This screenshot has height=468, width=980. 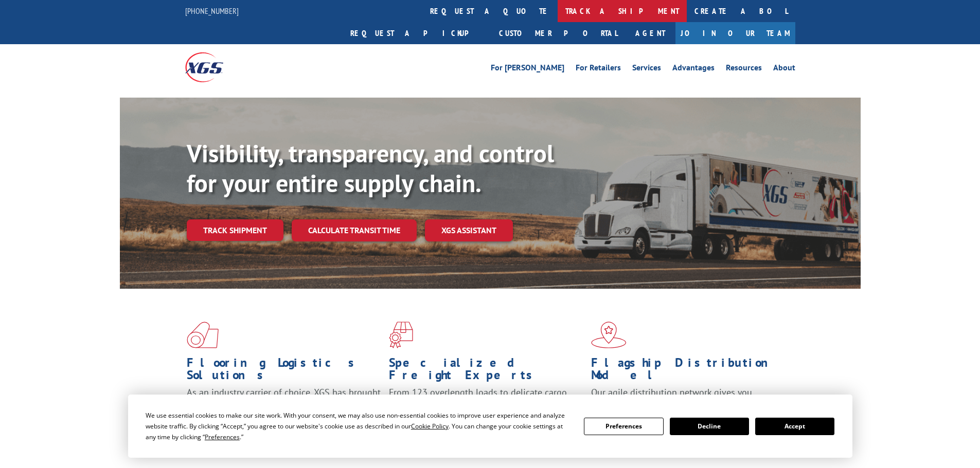 What do you see at coordinates (354, 230) in the screenshot?
I see `a: Calculate transit time` at bounding box center [354, 230].